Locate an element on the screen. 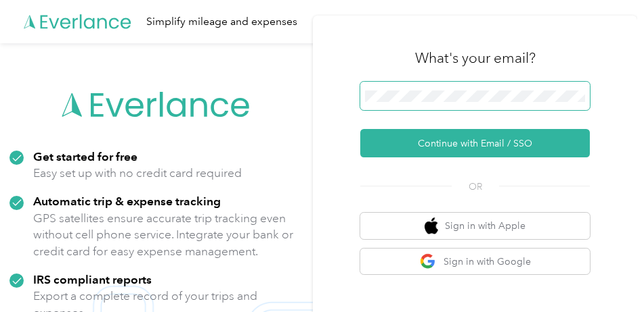 The width and height of the screenshot is (644, 312). img: google logo is located at coordinates (428, 261).